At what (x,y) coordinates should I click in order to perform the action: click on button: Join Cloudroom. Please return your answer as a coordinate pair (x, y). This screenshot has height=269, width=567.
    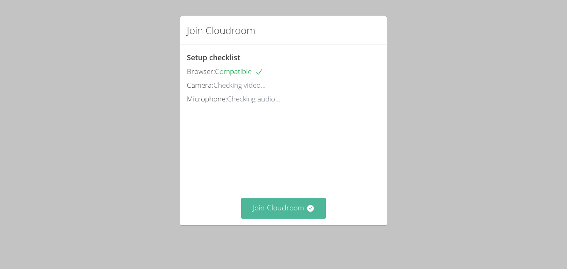
    Looking at the image, I should click on (283, 208).